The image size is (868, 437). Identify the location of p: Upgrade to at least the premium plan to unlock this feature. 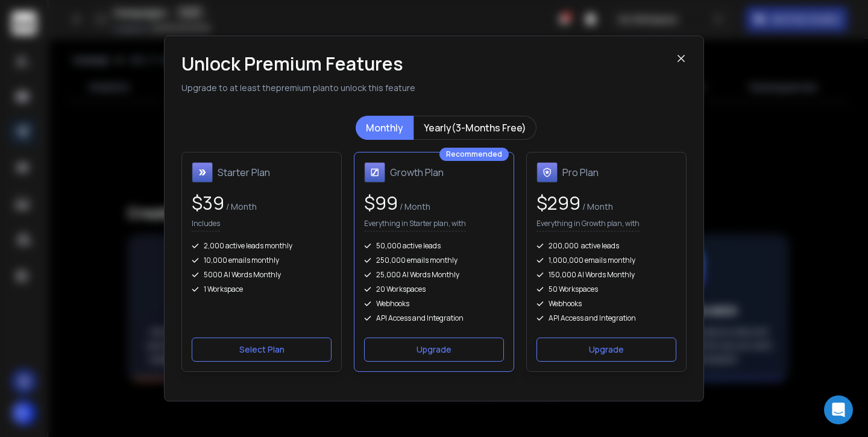
(428, 88).